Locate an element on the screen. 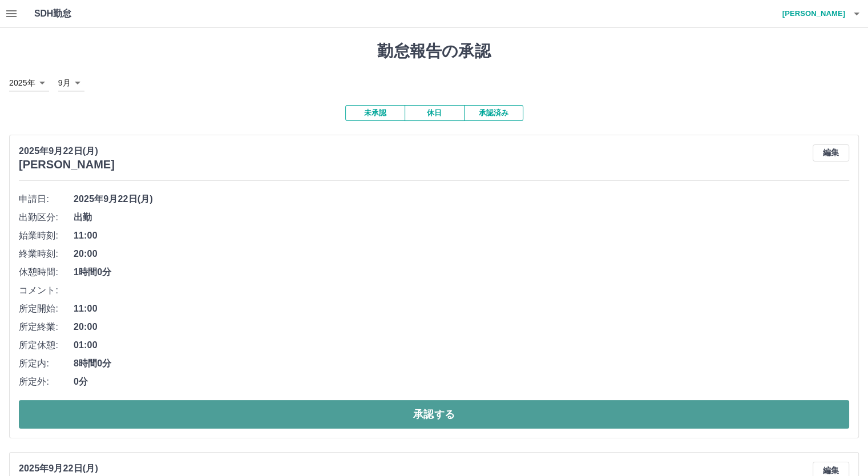 The image size is (868, 476). span: 2025年9月22日(月) is located at coordinates (461, 199).